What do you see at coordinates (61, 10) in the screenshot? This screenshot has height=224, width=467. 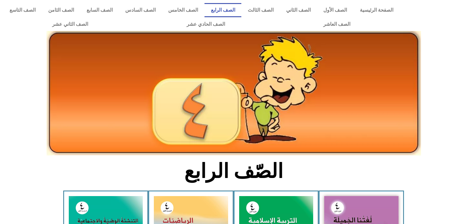 I see `a: الصف الثامن` at bounding box center [61, 10].